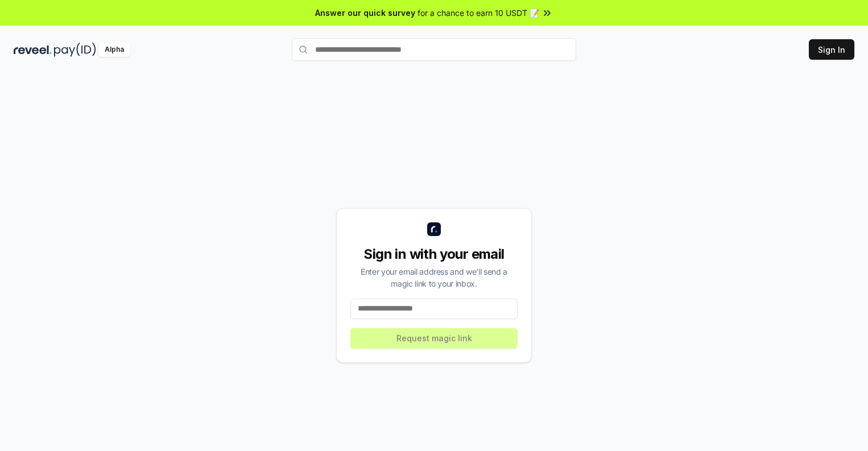  What do you see at coordinates (114, 49) in the screenshot?
I see `div: Alpha` at bounding box center [114, 49].